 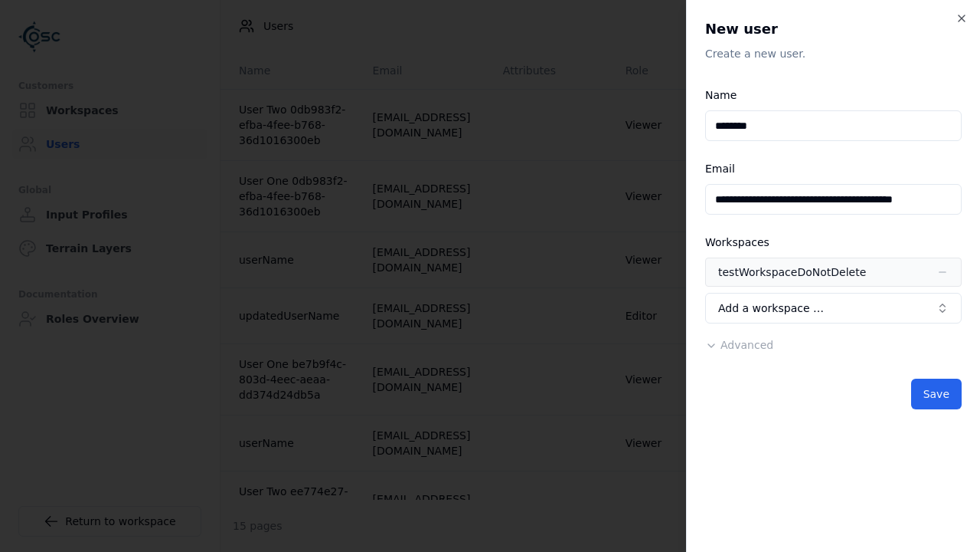 What do you see at coordinates (739, 345) in the screenshot?
I see `button: Advanced` at bounding box center [739, 345].